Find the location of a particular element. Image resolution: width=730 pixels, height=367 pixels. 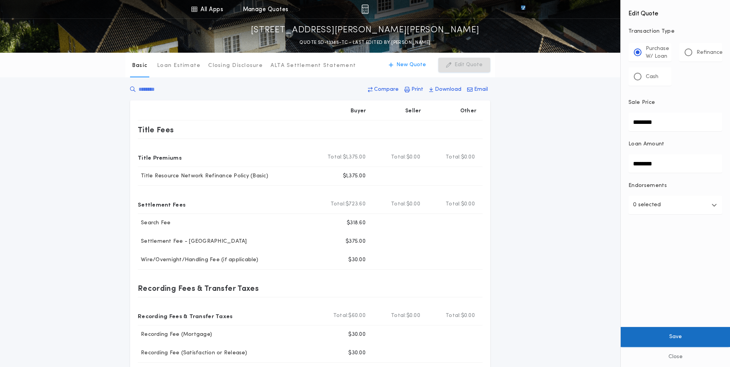

span: $60.00 is located at coordinates (357, 316).